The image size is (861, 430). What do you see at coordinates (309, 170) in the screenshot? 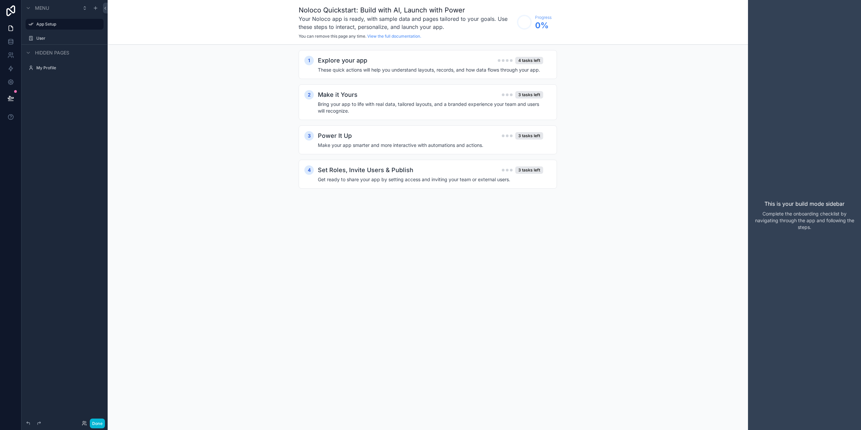
I see `div: 4` at bounding box center [309, 170].